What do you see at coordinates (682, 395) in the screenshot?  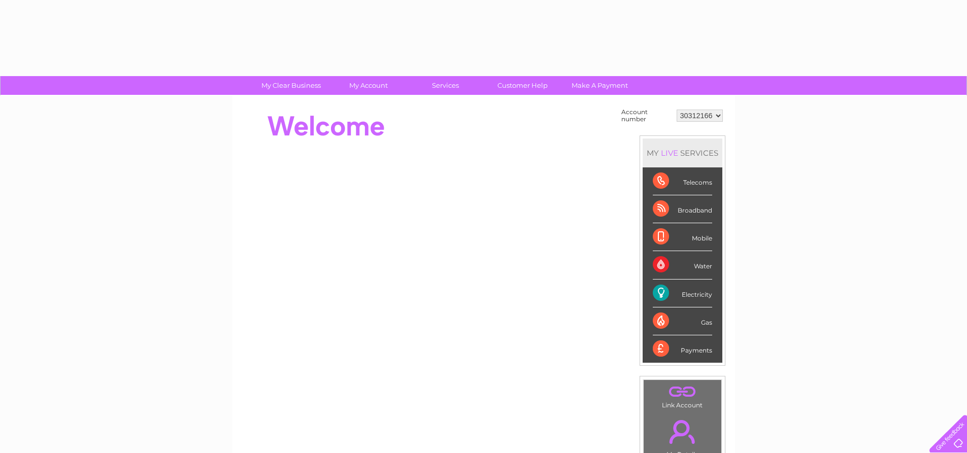 I see `td: Link Account` at bounding box center [682, 395].